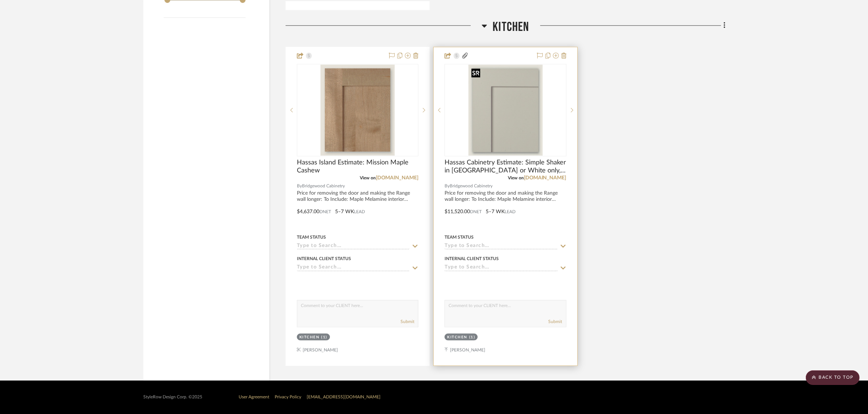 Image resolution: width=868 pixels, height=414 pixels. What do you see at coordinates (254, 397) in the screenshot?
I see `a: User Agreement` at bounding box center [254, 397].